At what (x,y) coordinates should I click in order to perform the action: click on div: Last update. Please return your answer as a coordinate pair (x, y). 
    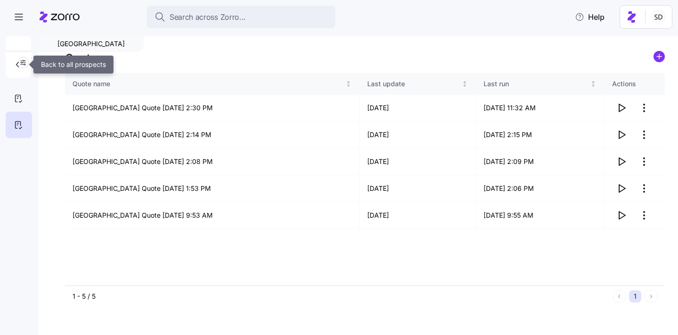
    Looking at the image, I should click on (414, 84).